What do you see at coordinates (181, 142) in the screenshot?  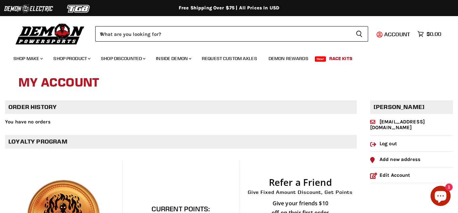 I see `h2: Loyalty Program` at bounding box center [181, 142].